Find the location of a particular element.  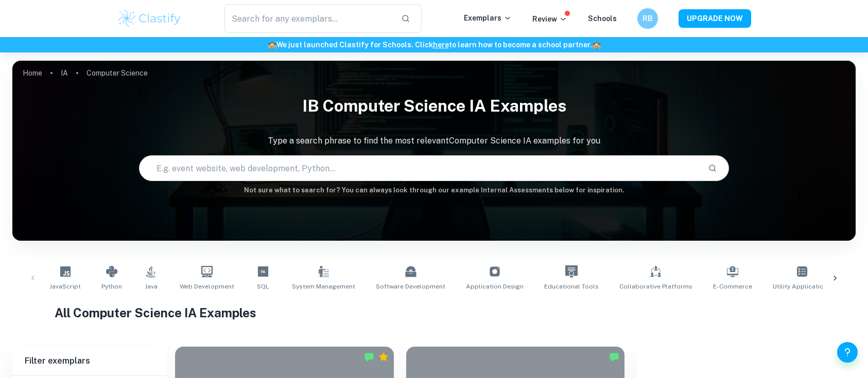

input: Search for any exemplars... is located at coordinates (308, 18).